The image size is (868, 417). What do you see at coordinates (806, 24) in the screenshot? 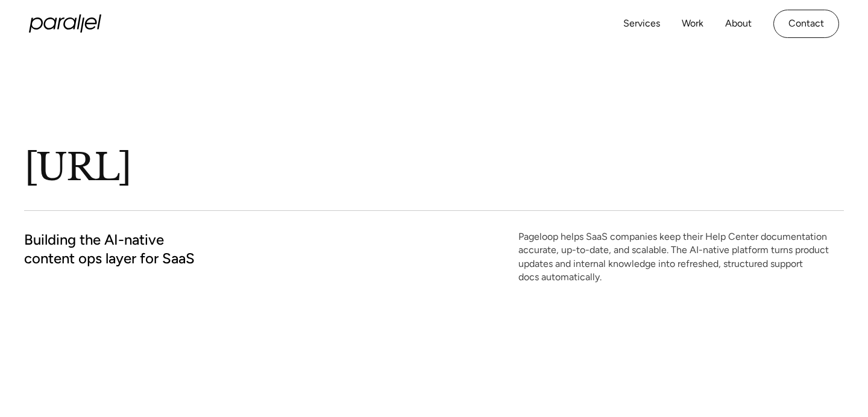
I see `a: Contact` at bounding box center [806, 24].